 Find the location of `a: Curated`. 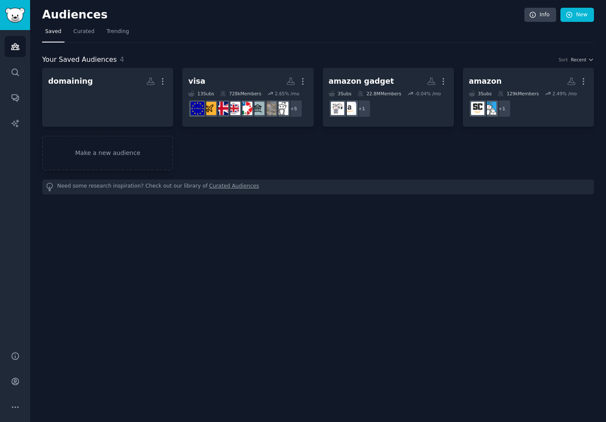

a: Curated is located at coordinates (84, 33).